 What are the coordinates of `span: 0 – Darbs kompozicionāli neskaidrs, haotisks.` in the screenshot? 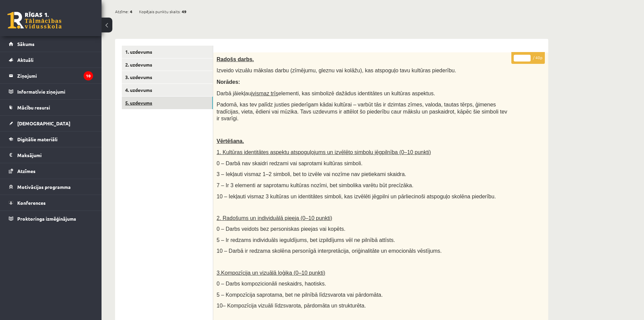 It's located at (272, 283).